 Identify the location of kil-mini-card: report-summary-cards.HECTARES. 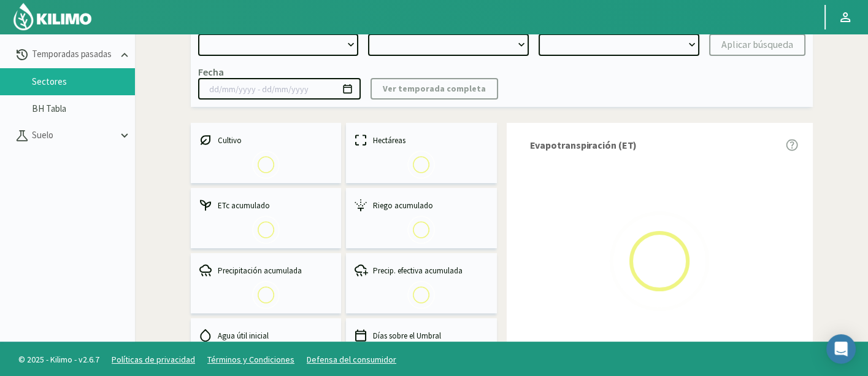
(421, 153).